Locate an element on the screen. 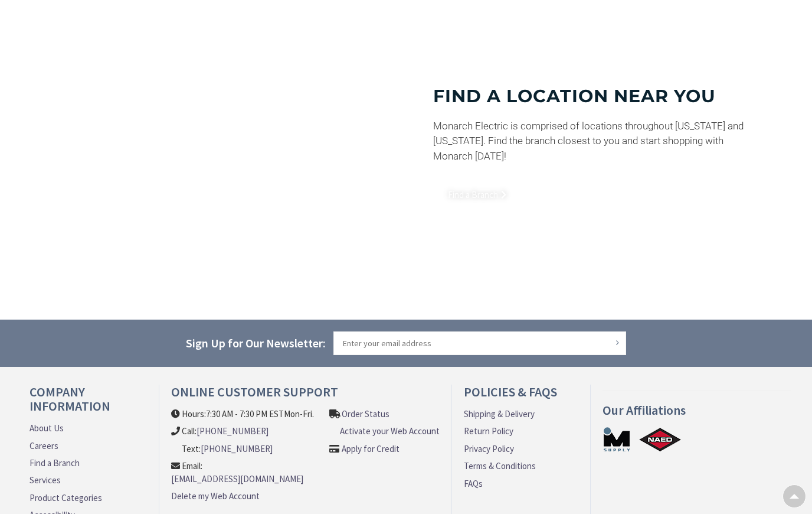 The height and width of the screenshot is (514, 812). a: Careers is located at coordinates (44, 445).